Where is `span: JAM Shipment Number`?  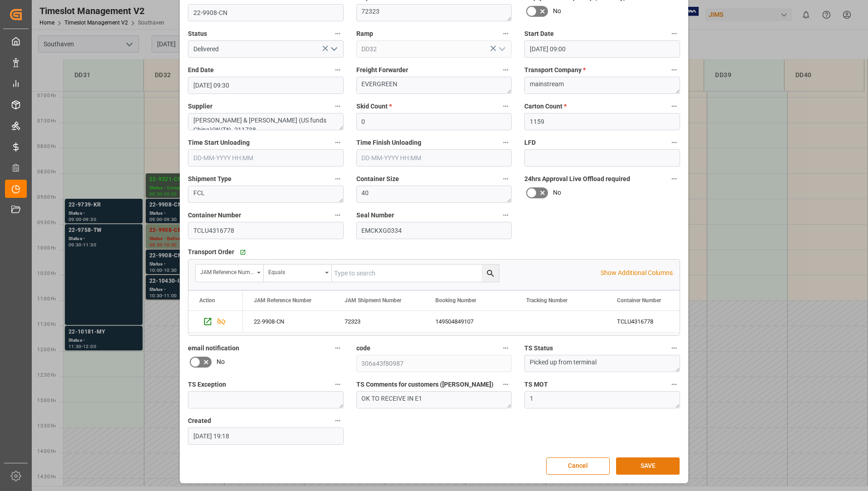
span: JAM Shipment Number is located at coordinates (372, 301).